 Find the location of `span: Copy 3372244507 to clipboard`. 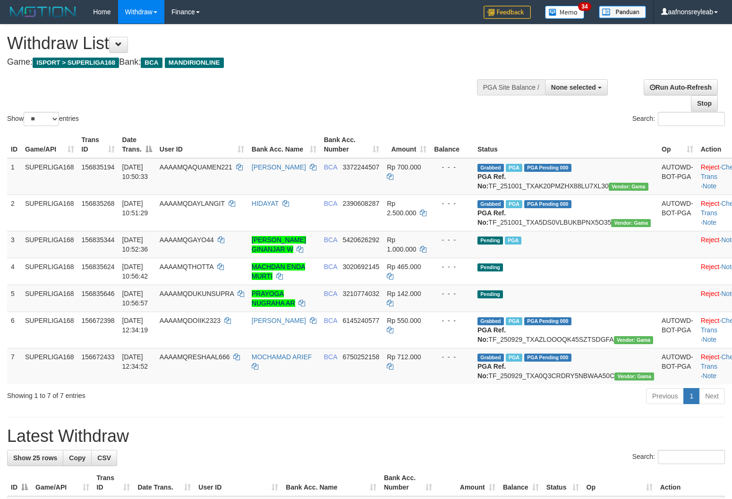

span: Copy 3372244507 to clipboard is located at coordinates (361, 167).